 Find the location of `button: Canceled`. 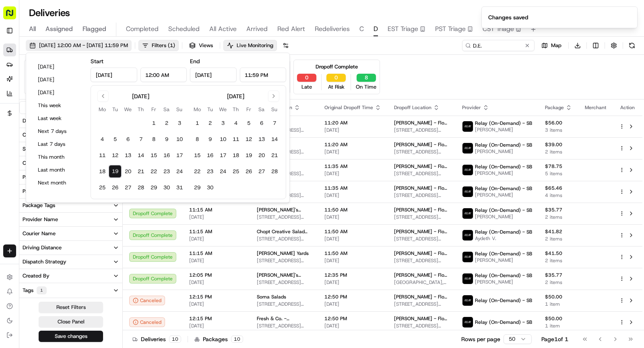

button: Canceled is located at coordinates (147, 301).